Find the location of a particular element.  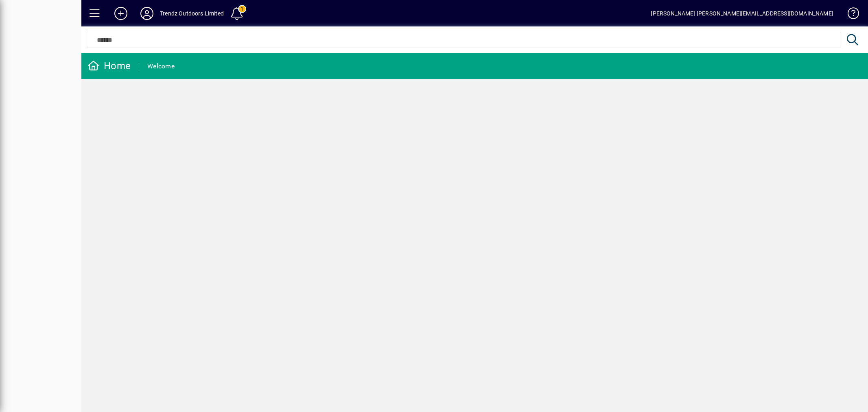

div: Home is located at coordinates (109, 66).